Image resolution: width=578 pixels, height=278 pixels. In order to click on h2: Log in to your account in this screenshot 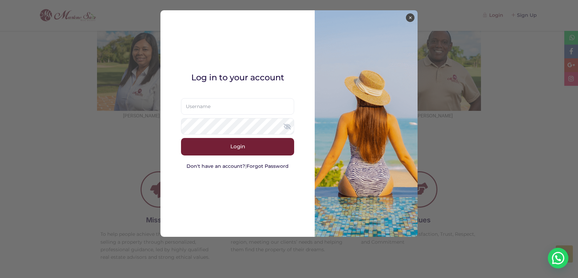, I will do `click(238, 77)`.